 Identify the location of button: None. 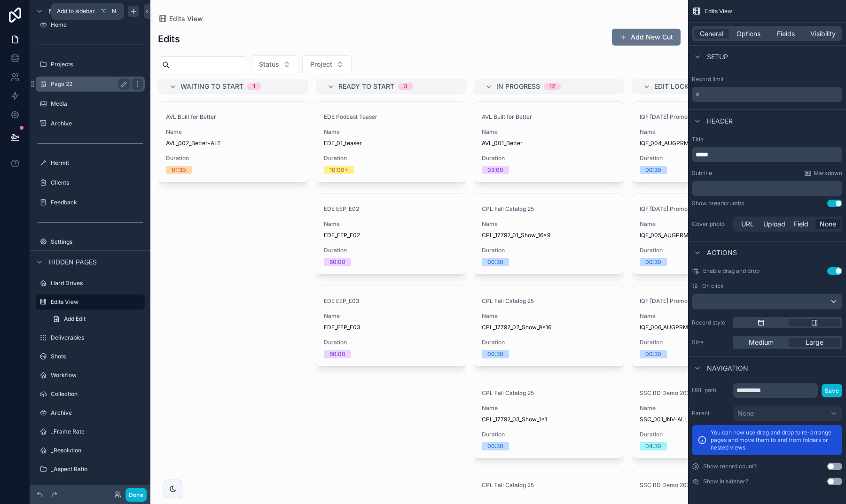
(788, 413).